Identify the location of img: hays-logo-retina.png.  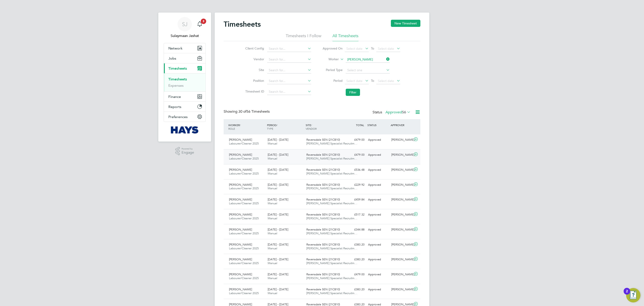
(185, 130).